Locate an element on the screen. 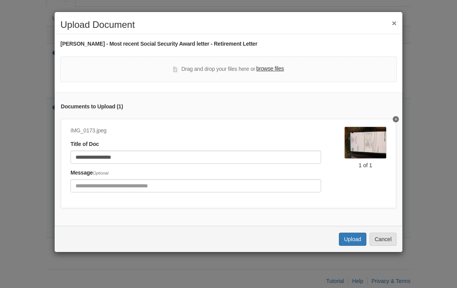  div: IMG_0173.jpeg is located at coordinates (195, 131).